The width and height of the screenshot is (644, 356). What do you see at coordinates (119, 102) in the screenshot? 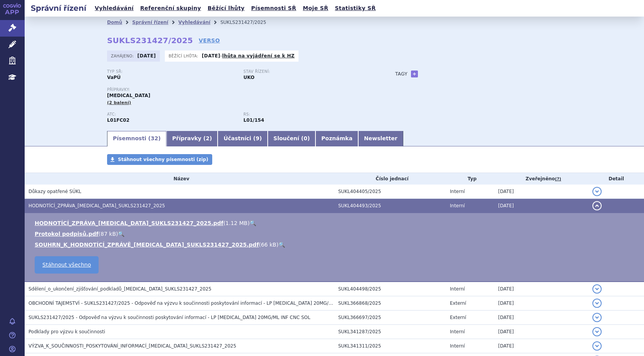
I see `span: (2 balení)` at bounding box center [119, 102].